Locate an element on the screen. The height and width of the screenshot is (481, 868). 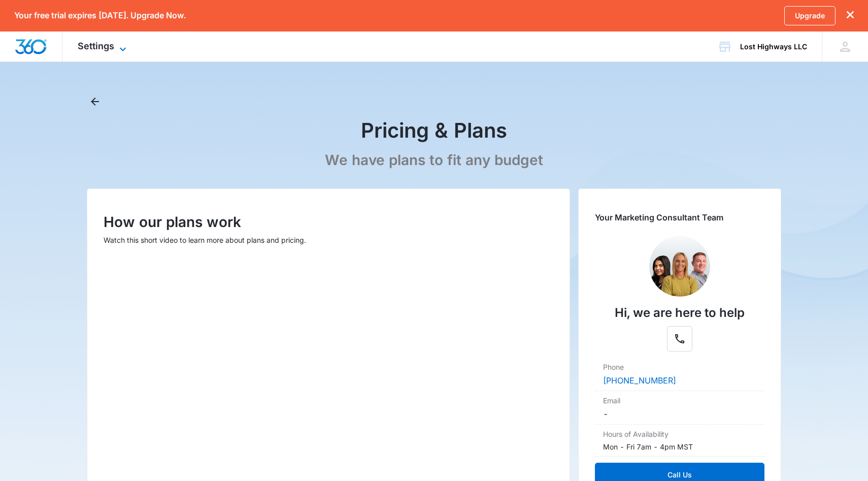
p: Your Marketing Consultant Team is located at coordinates (680, 217).